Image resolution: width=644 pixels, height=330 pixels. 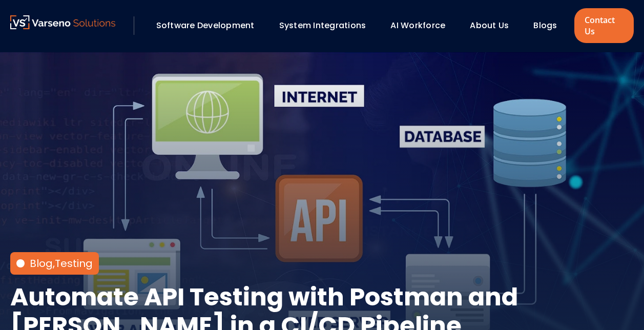 What do you see at coordinates (328, 25) in the screenshot?
I see `div: System Integrations` at bounding box center [328, 25].